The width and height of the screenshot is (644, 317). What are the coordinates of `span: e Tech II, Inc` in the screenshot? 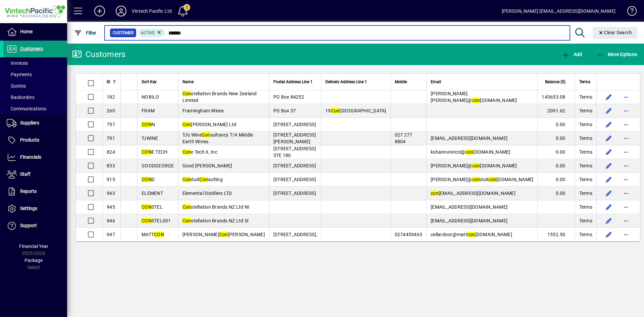 It's located at (200, 152).